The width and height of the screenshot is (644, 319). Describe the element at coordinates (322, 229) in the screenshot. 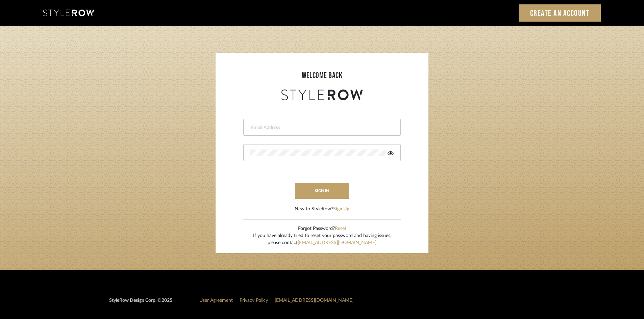

I see `div: Forgot Password?` at that location.